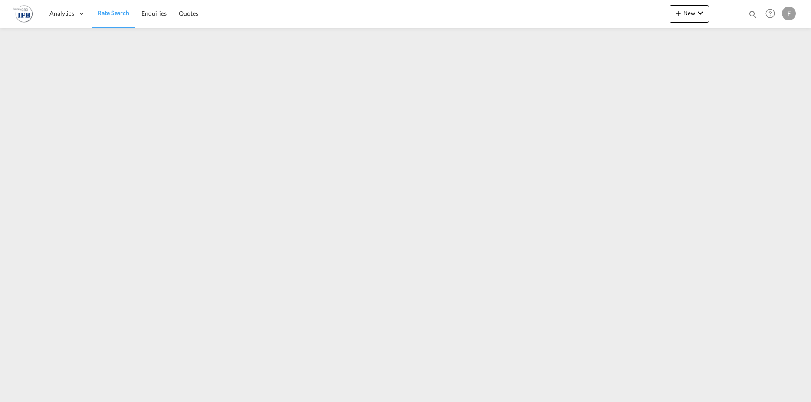 This screenshot has width=811, height=402. I want to click on md-icon: icon-chevron-down, so click(700, 13).